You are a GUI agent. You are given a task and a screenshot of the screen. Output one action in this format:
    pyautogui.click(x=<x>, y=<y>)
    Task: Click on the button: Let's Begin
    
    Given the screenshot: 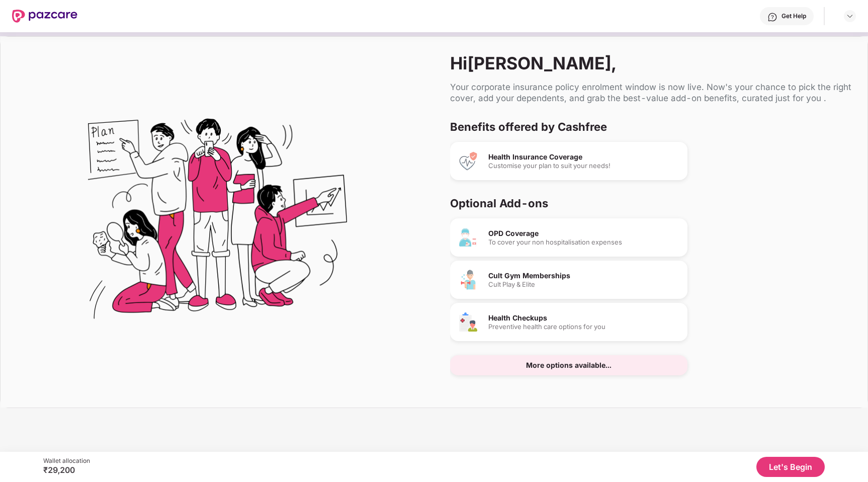 What is the action you would take?
    pyautogui.click(x=791, y=467)
    